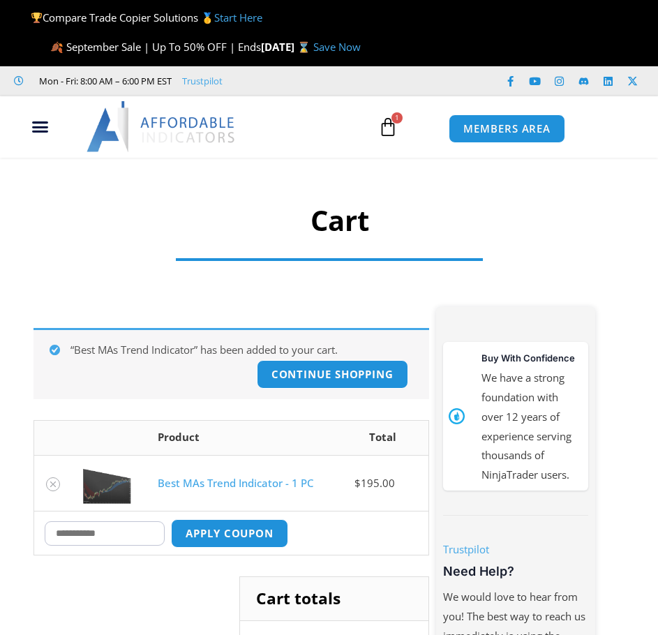 The width and height of the screenshot is (658, 635). I want to click on div: Menu Toggle, so click(39, 127).